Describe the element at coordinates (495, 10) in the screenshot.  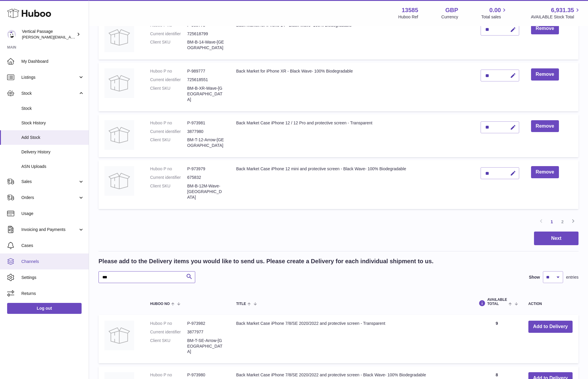
I see `span: 0.00` at that location.